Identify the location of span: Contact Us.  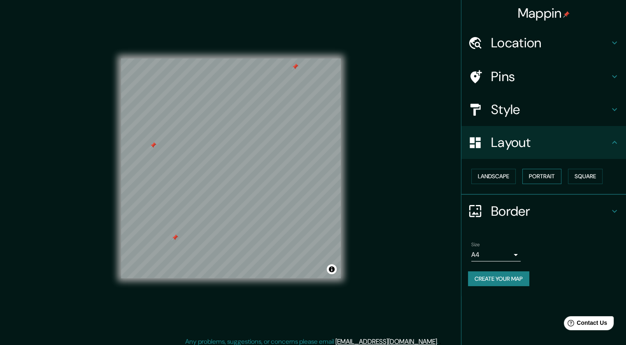
(39, 10).